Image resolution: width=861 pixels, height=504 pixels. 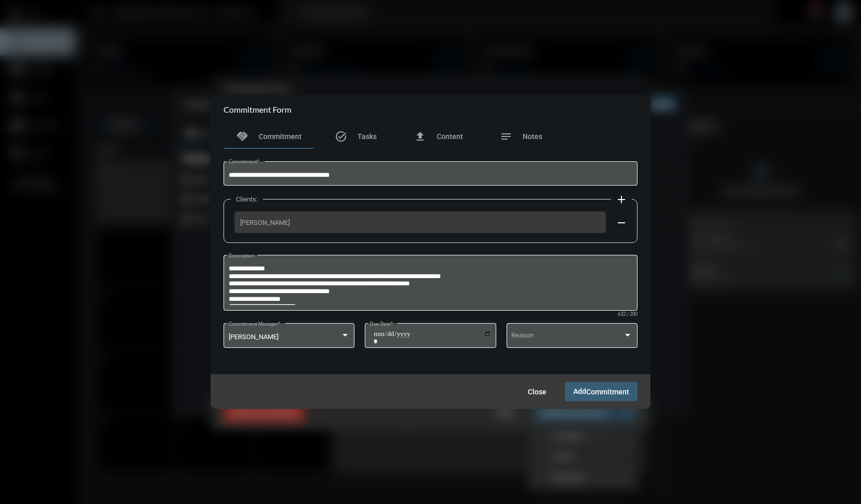 I want to click on mat-icon: handshake, so click(x=242, y=136).